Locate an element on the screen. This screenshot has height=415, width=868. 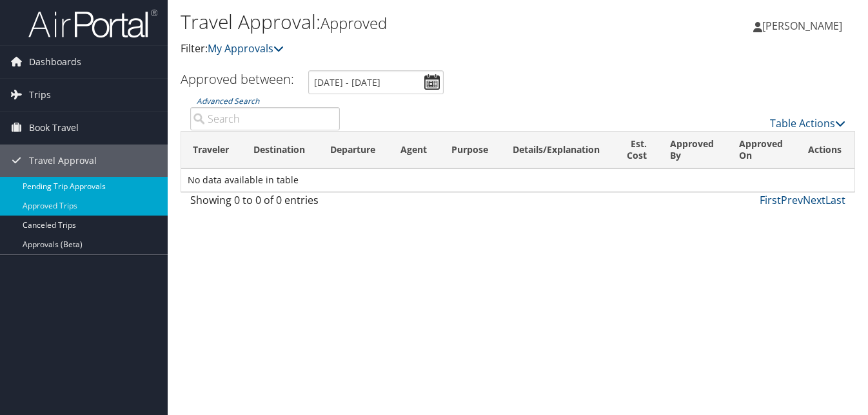
a: My Approvals is located at coordinates (246, 48).